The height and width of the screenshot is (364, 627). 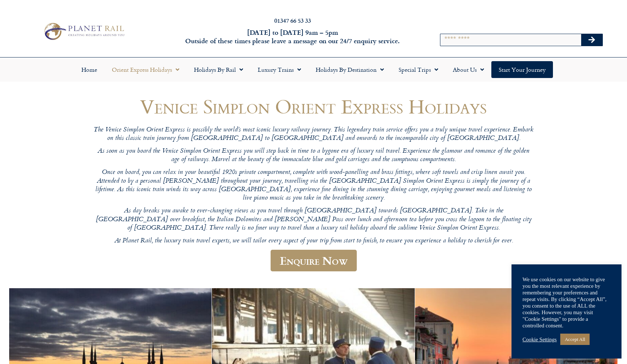 What do you see at coordinates (314, 69) in the screenshot?
I see `nav: Menu` at bounding box center [314, 69].